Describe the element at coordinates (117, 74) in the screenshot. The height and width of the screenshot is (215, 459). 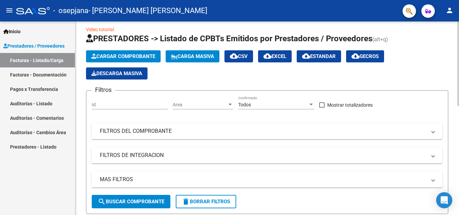
I see `span: Descarga Masiva` at that location.